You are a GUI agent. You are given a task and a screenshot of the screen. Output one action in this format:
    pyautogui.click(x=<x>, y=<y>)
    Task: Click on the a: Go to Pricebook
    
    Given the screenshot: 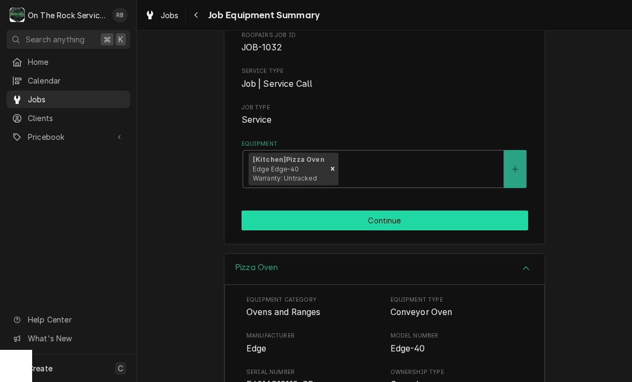 What is the action you would take?
    pyautogui.click(x=68, y=137)
    